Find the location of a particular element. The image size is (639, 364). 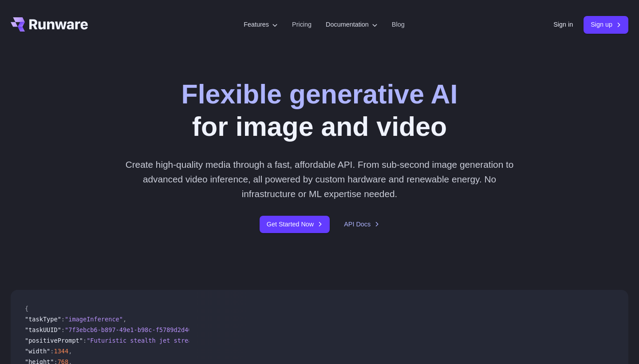

span: 1344 is located at coordinates (61, 351).